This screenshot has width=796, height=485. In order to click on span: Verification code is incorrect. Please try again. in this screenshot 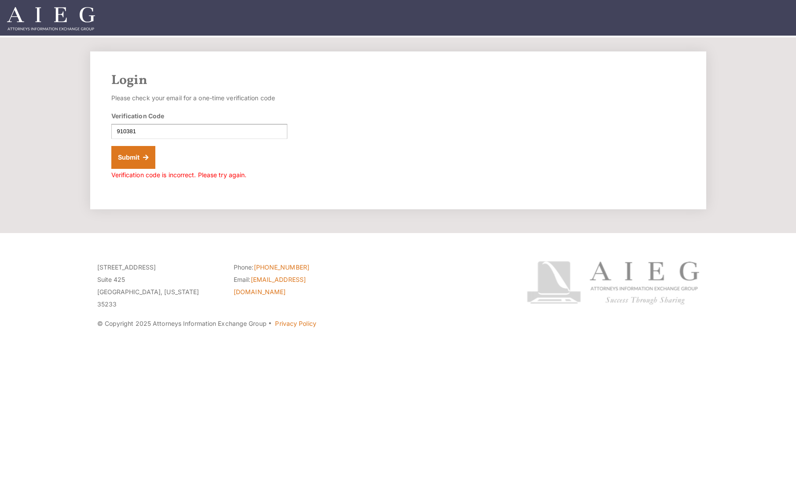, I will do `click(179, 175)`.